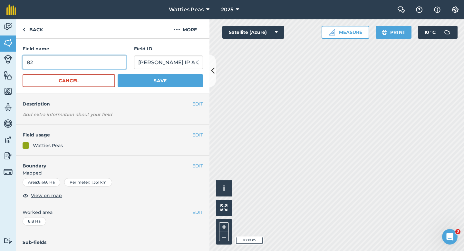  Describe the element at coordinates (394, 32) in the screenshot. I see `button: Print` at that location.